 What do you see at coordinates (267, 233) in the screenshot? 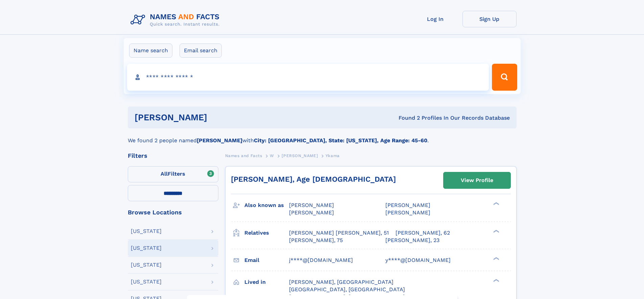
I see `h3: Relatives` at bounding box center [267, 233].